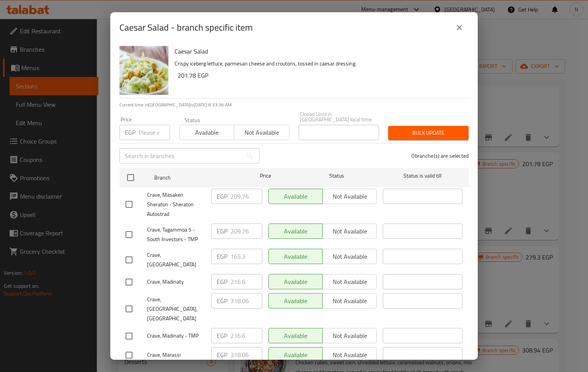  I want to click on p: Crispy iceberg lettuce, parmesan cheese and croutons, tossed in caesar dressing., so click(319, 64).